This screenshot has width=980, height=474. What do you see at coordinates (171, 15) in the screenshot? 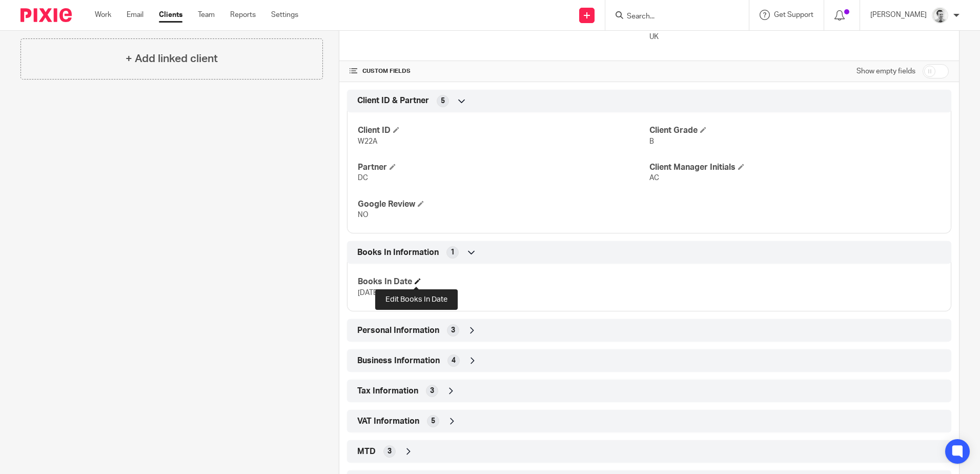
I see `a: Clients` at bounding box center [171, 15].